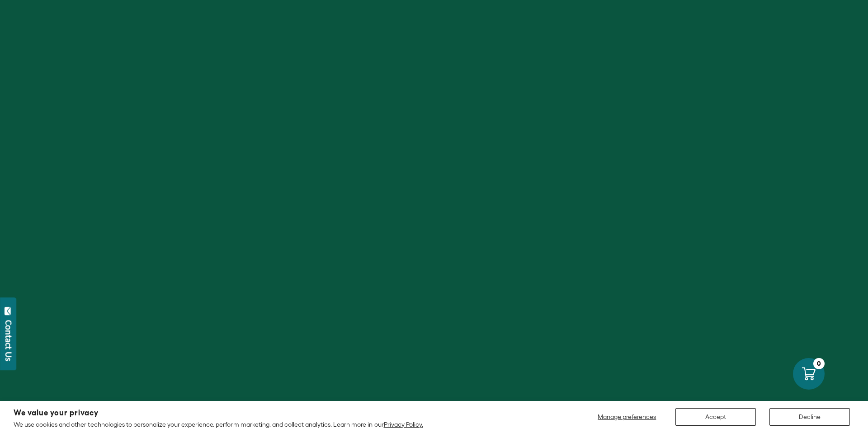 The image size is (868, 433). What do you see at coordinates (819, 363) in the screenshot?
I see `div: 0` at bounding box center [819, 363].